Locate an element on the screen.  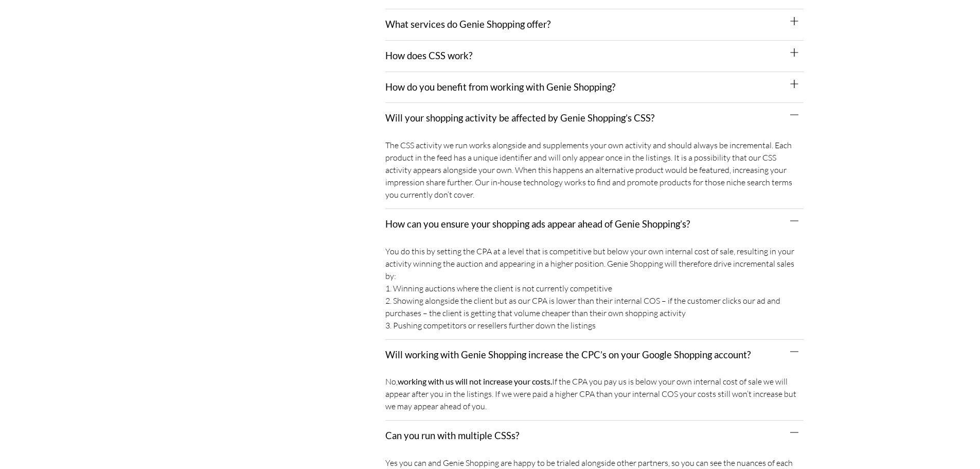
b: working with us will not increase your costs. is located at coordinates (475, 381).